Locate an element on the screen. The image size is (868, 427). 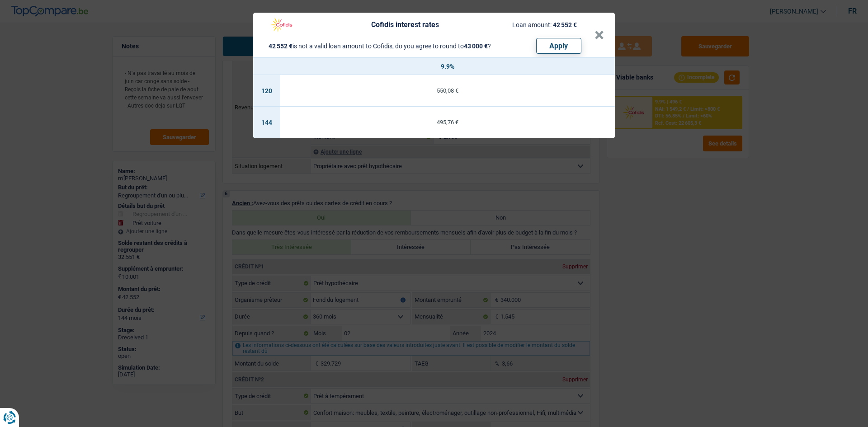
div: Cofidis interest rates is located at coordinates (405, 25).